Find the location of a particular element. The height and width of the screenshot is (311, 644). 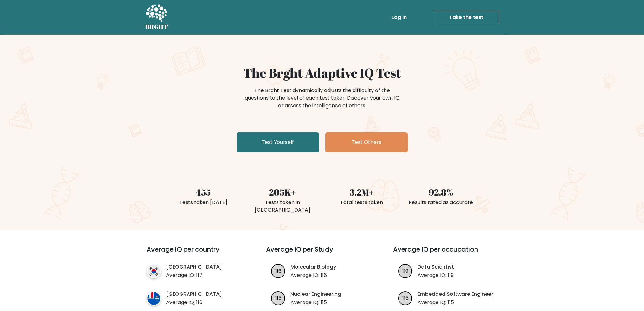

h3: Average IQ per country is located at coordinates (195, 253).